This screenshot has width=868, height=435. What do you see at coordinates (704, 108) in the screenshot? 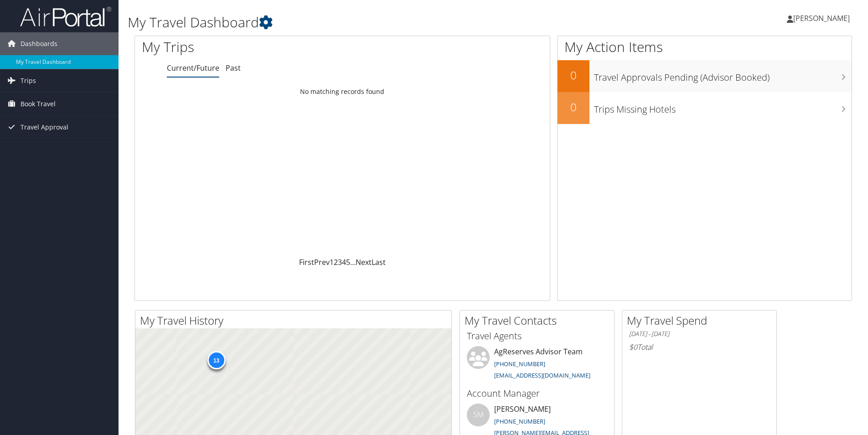
I see `a: 0Trips Missing Hotels` at bounding box center [704, 108].